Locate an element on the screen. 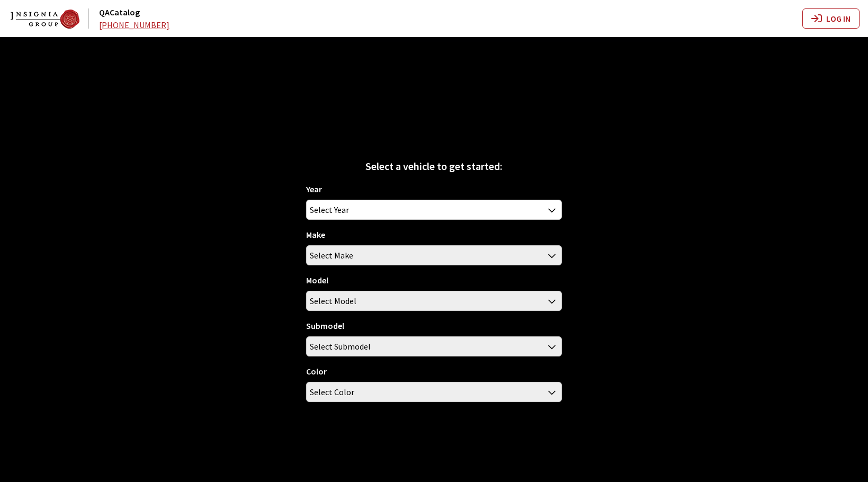 This screenshot has width=868, height=482. label: Submodel is located at coordinates (325, 325).